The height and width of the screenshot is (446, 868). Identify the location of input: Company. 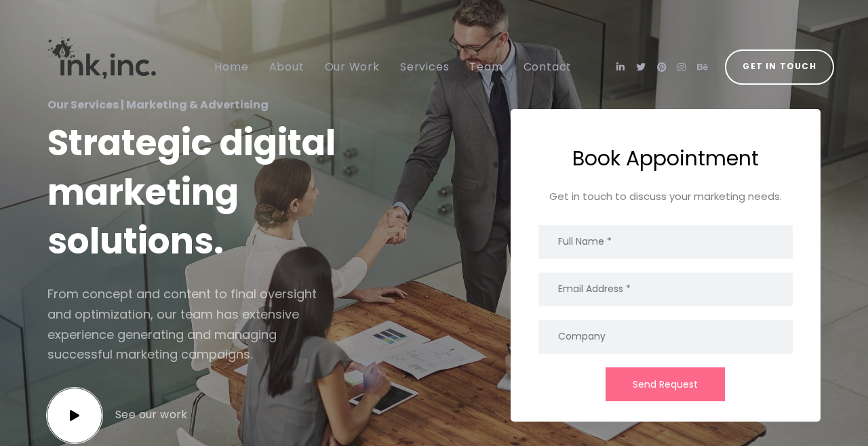
(665, 337).